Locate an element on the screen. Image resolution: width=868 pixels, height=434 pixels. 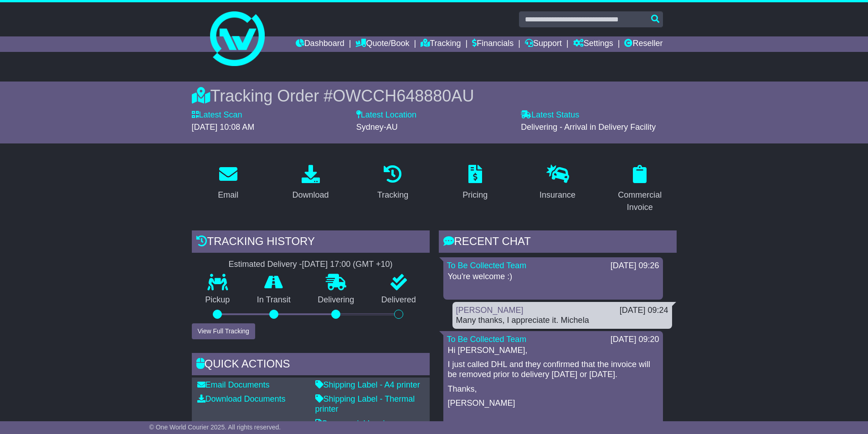
p: Thanks, is located at coordinates (553, 389).